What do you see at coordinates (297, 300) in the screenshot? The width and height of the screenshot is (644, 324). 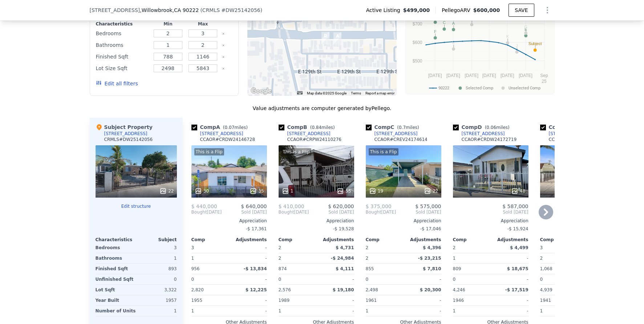 I see `div: 1989` at bounding box center [297, 300].